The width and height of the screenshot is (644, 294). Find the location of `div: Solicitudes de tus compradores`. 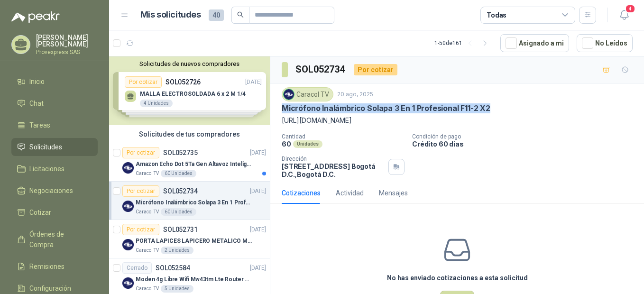

div: Solicitudes de tus compradores is located at coordinates (189, 134).